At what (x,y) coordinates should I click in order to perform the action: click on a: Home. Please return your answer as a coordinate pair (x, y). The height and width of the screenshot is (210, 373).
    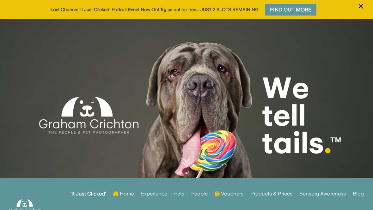
    Looking at the image, I should click on (123, 194).